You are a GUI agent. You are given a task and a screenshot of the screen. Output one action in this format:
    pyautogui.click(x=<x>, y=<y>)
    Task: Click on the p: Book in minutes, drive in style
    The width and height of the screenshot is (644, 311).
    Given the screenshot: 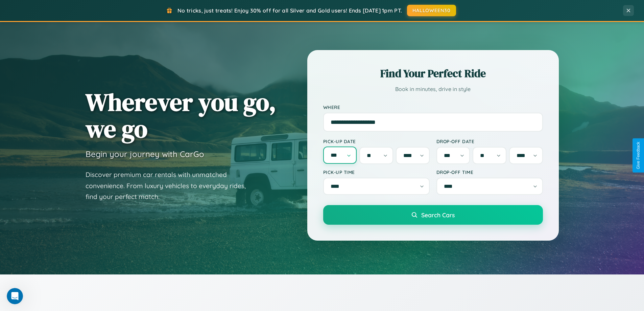 What is the action you would take?
    pyautogui.click(x=433, y=89)
    